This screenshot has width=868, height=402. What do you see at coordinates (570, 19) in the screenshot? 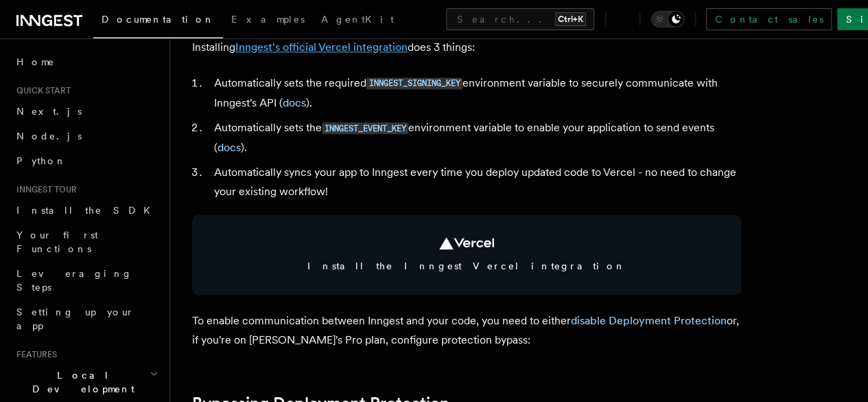
I see `kbd: Ctrl+K` at bounding box center [570, 19].